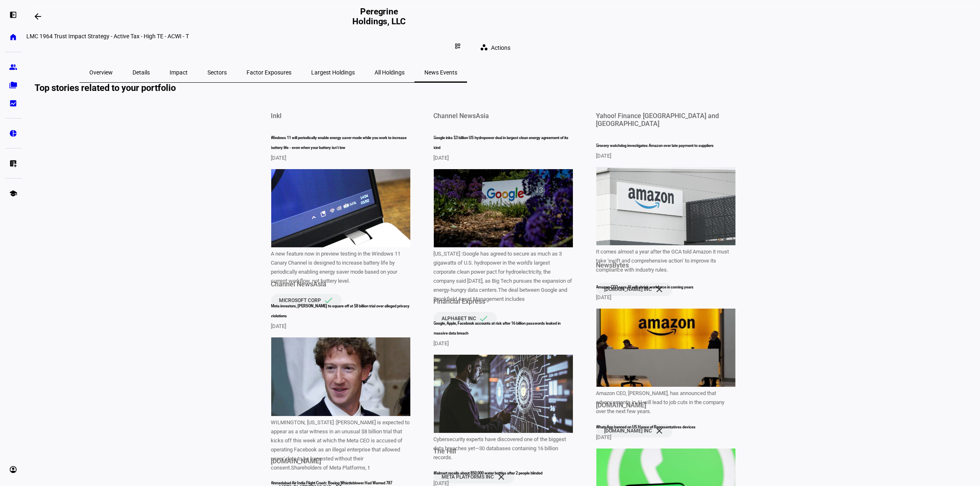 The height and width of the screenshot is (486, 980). I want to click on span: News Events, so click(441, 72).